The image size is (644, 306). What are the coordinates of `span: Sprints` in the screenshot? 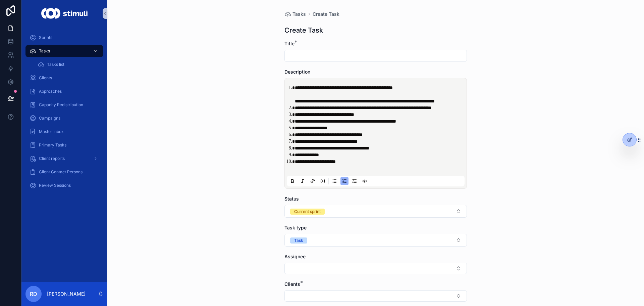 It's located at (46, 37).